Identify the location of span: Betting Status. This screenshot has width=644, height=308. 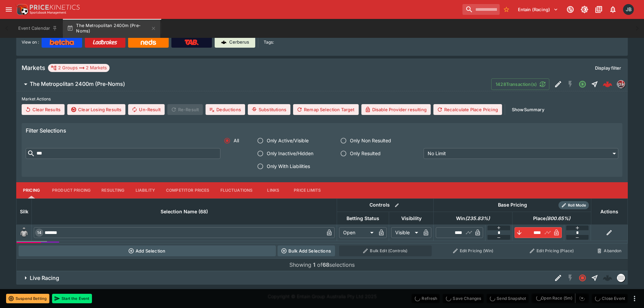
(363, 218).